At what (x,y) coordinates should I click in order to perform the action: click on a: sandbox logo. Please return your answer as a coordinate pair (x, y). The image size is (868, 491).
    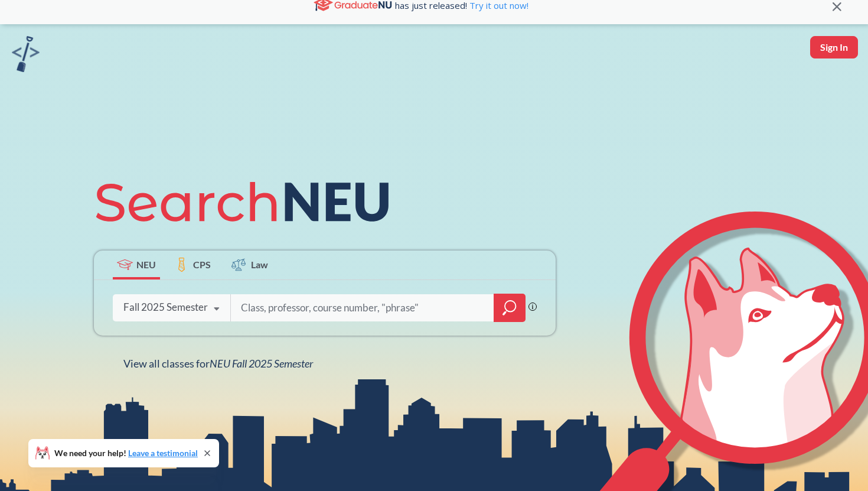
    Looking at the image, I should click on (26, 55).